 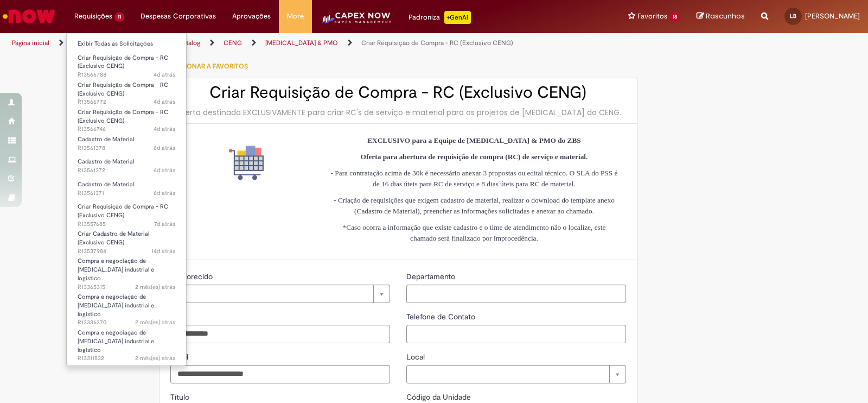 What do you see at coordinates (432, 276) in the screenshot?
I see `span: Departamento` at bounding box center [432, 276].